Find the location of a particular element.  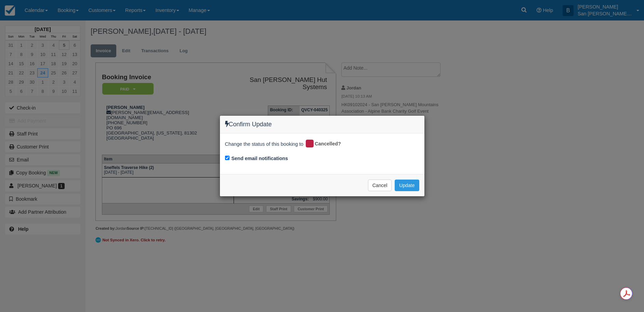

button: Cancel is located at coordinates (380, 185).